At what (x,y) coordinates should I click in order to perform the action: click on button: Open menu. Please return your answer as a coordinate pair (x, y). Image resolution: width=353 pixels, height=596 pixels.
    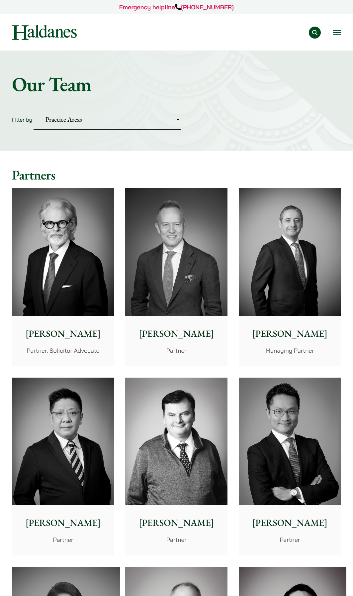
    Looking at the image, I should click on (337, 33).